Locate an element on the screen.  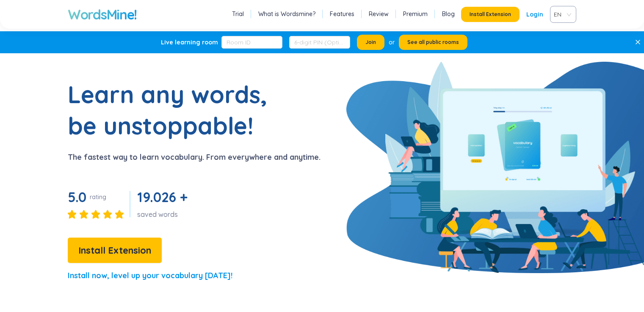
a: Review is located at coordinates (379, 14).